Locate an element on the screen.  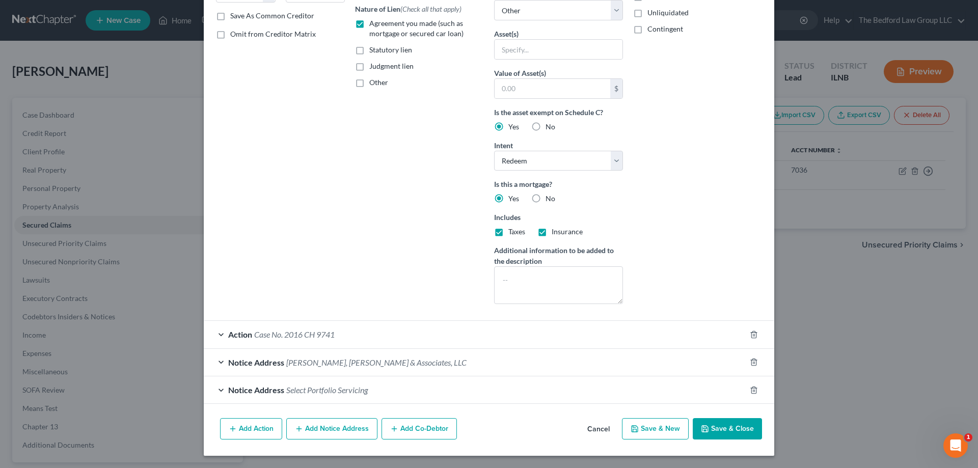
label: Is the asset exempt on Schedule C? is located at coordinates (558, 112).